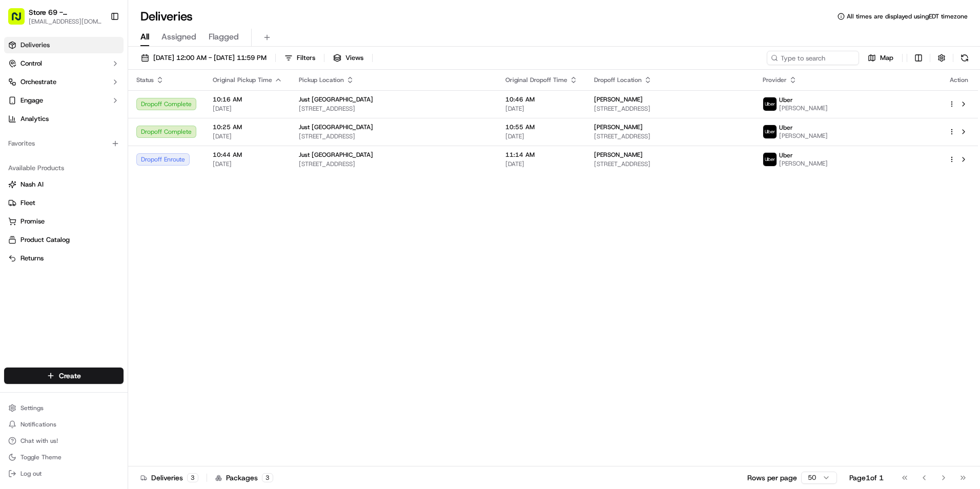  Describe the element at coordinates (64, 221) in the screenshot. I see `a: Promise` at that location.